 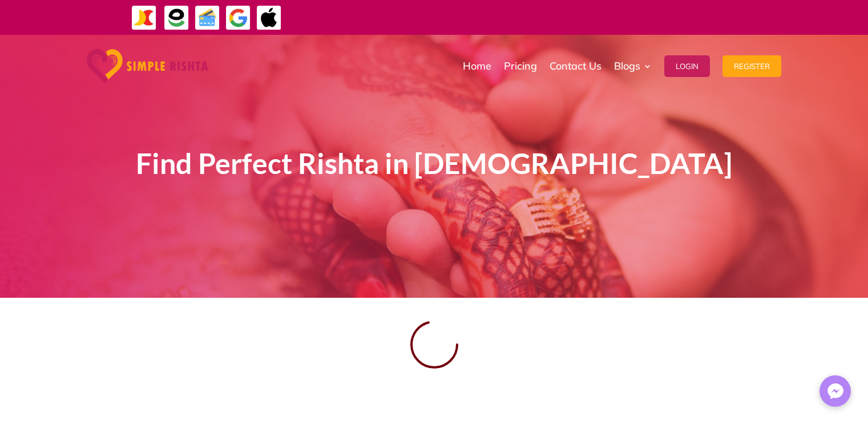 What do you see at coordinates (144, 18) in the screenshot?
I see `img: JazzCash-icon` at bounding box center [144, 18].